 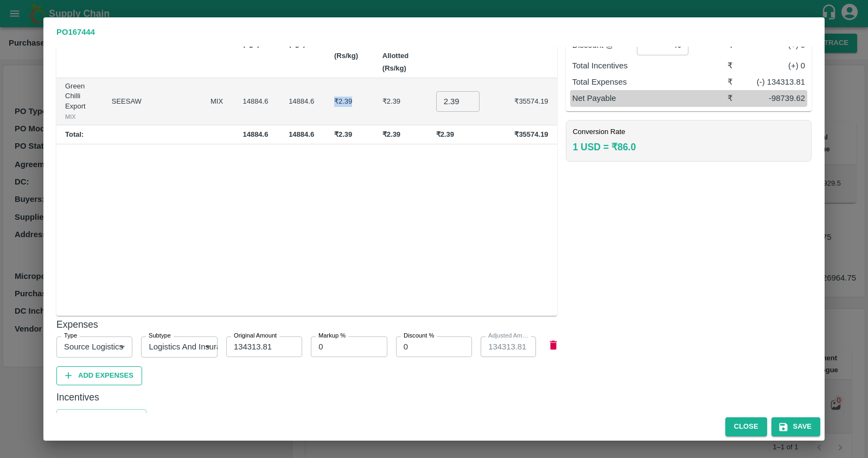 What do you see at coordinates (101, 418) in the screenshot?
I see `button: Add Incentives` at bounding box center [101, 418].